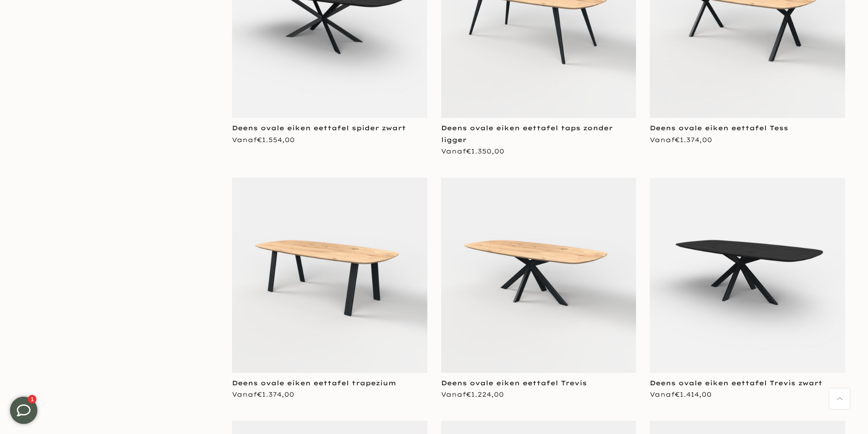  I want to click on a: Deens ovale eiken eettafel Trevis zwart, so click(736, 383).